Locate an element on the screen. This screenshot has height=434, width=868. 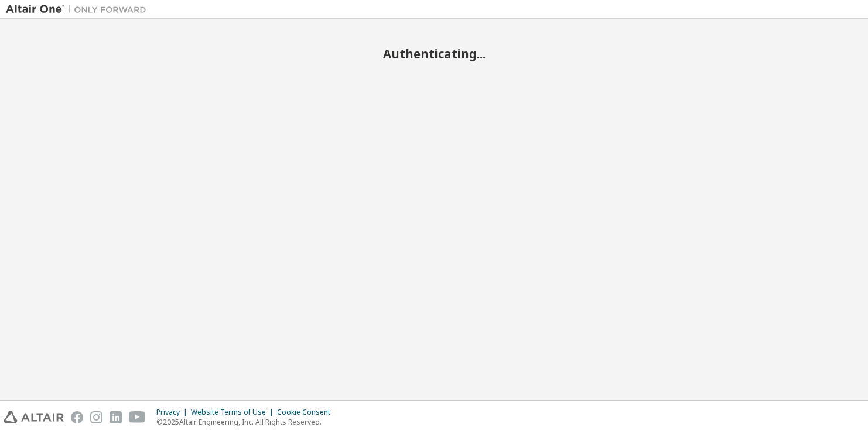
img: youtube.svg is located at coordinates (137, 417).